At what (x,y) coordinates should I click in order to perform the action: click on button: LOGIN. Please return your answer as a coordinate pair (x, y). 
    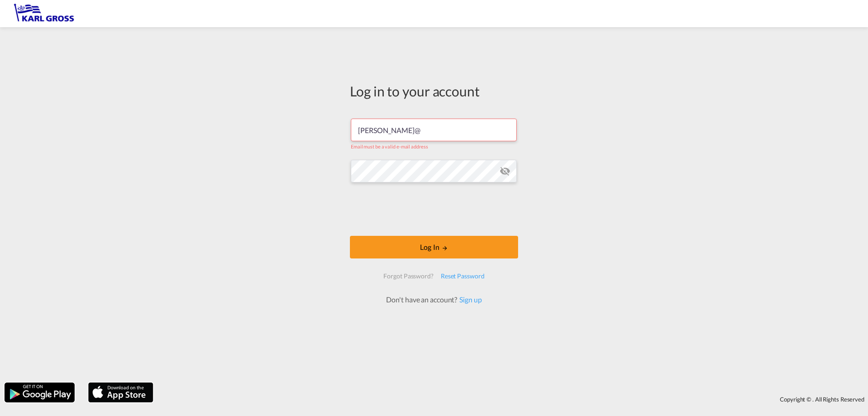
    Looking at the image, I should click on (434, 247).